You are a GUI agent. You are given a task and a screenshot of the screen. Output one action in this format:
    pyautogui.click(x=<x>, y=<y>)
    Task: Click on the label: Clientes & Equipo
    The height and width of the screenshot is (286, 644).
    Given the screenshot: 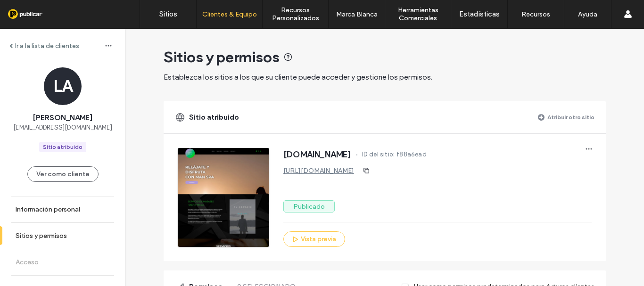 What is the action you would take?
    pyautogui.click(x=230, y=14)
    